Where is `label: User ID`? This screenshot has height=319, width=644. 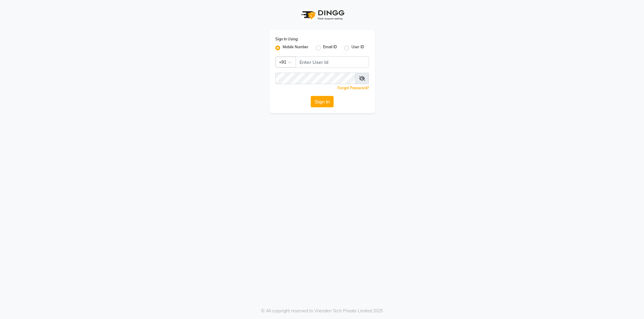
label: User ID is located at coordinates (358, 48).